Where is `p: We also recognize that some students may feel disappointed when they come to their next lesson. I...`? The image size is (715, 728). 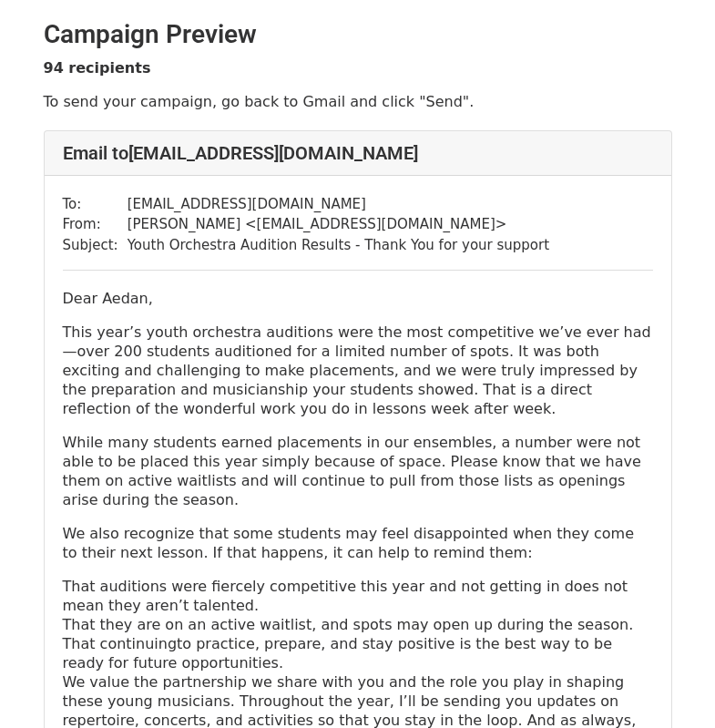 p: We also recognize that some students may feel disappointed when they come to their next lesson. I... is located at coordinates (358, 543).